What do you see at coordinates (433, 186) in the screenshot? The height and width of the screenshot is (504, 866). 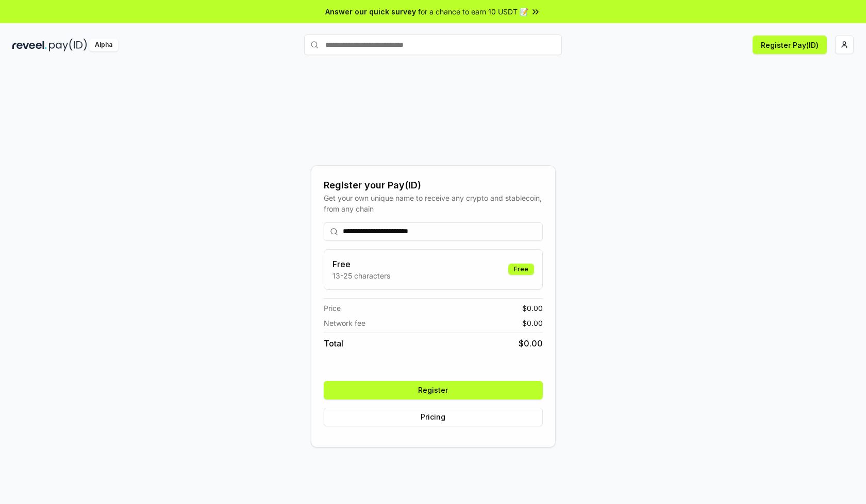 I see `div: Register your Pay(ID)` at bounding box center [433, 186].